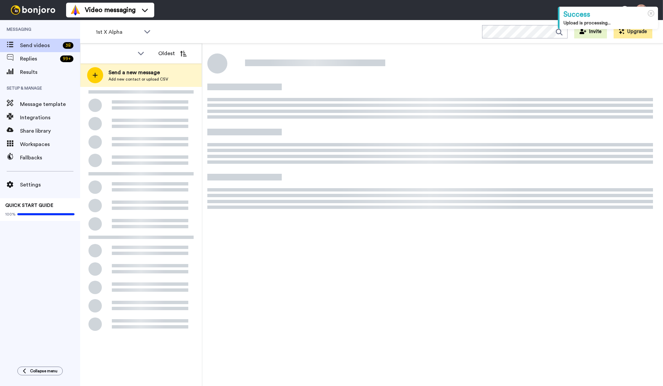 The height and width of the screenshot is (386, 663). What do you see at coordinates (68, 45) in the screenshot?
I see `div: 38` at bounding box center [68, 45].